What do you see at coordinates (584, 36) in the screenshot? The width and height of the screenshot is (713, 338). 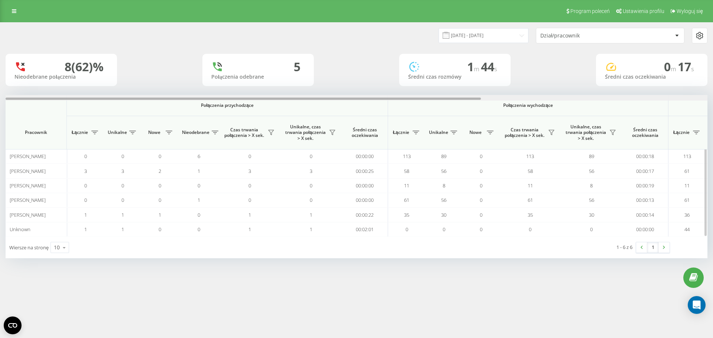 I see `div: Dział/pracownik` at bounding box center [584, 36].